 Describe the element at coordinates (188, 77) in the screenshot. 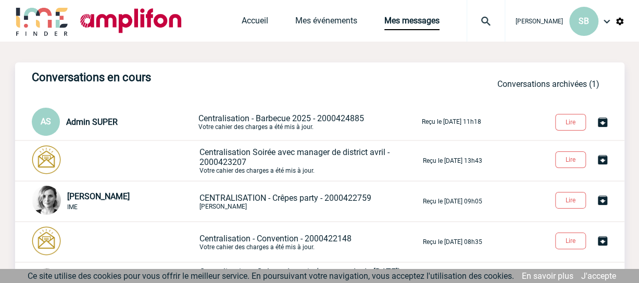

I see `h3: Conversations en cours` at that location.